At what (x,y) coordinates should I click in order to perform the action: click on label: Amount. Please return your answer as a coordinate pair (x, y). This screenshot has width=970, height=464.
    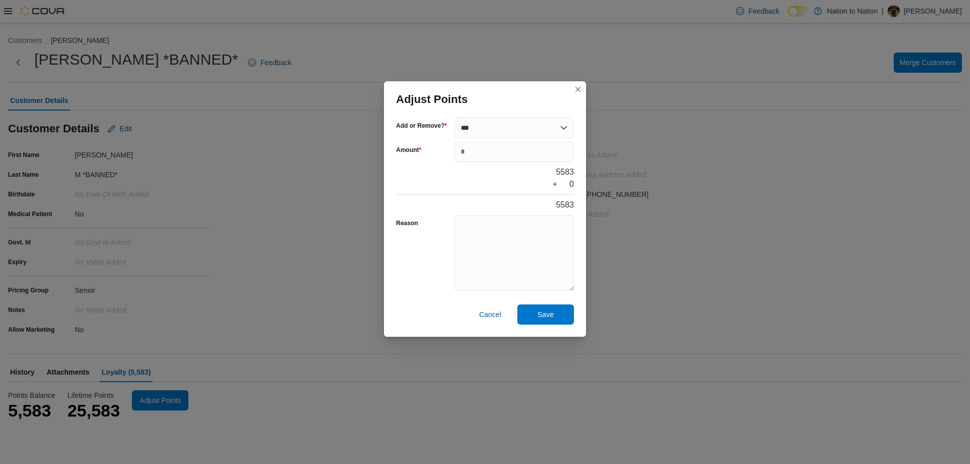
    Looking at the image, I should click on (409, 150).